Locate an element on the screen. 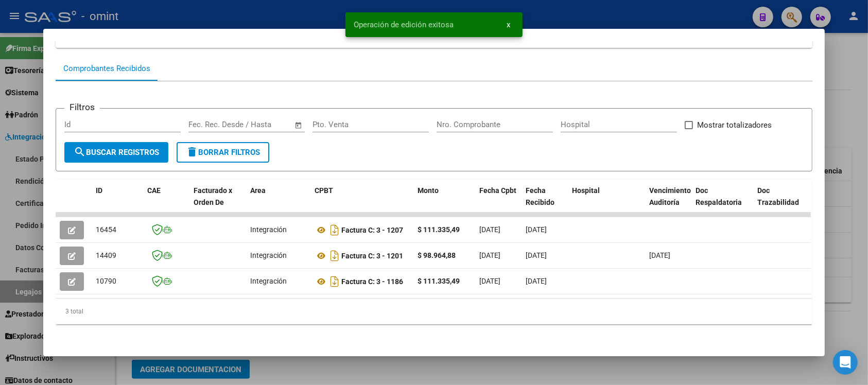  span: Vencimiento Auditoría is located at coordinates (670, 196).